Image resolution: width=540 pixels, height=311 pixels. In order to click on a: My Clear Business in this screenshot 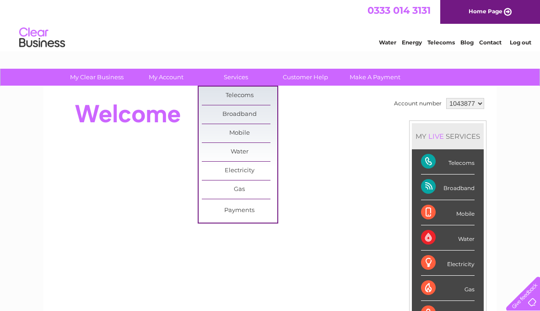, I will do `click(97, 77)`.